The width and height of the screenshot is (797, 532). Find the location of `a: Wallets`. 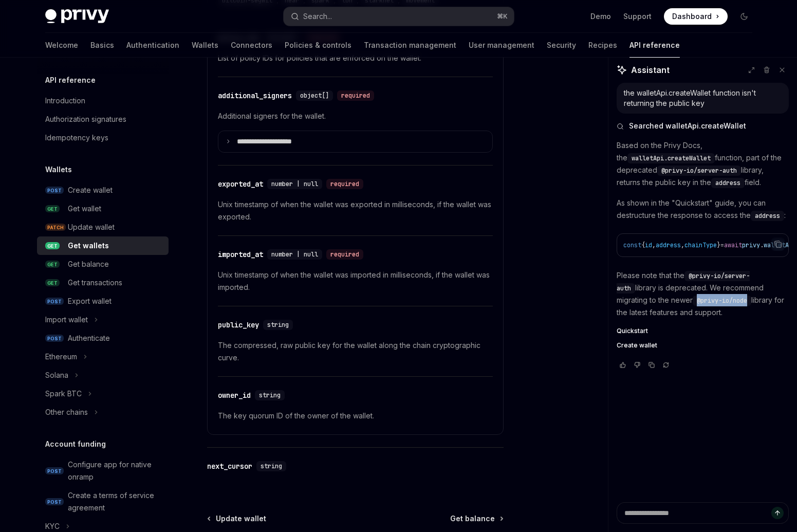

a: Wallets is located at coordinates (205, 45).